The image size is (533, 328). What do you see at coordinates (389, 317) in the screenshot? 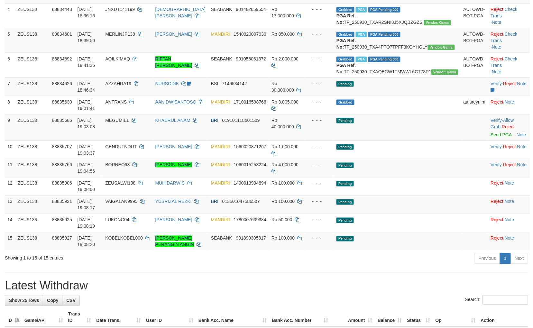
I see `th: Balance: activate to sort column ascending` at bounding box center [389, 317].